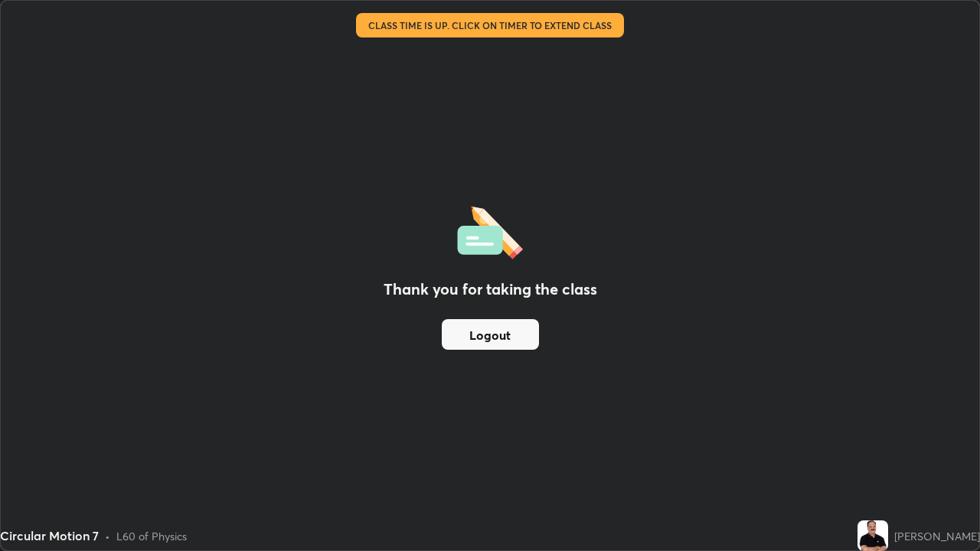 The width and height of the screenshot is (980, 551). What do you see at coordinates (490, 334) in the screenshot?
I see `button: Logout` at bounding box center [490, 334].